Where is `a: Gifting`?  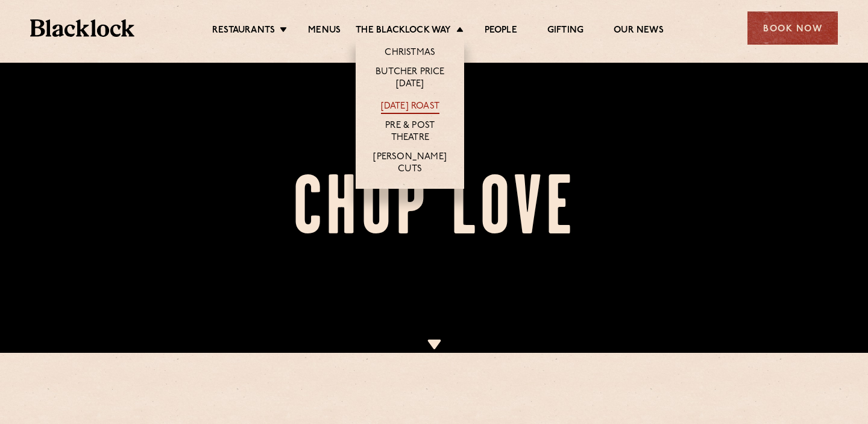
a: Gifting is located at coordinates (565, 32).